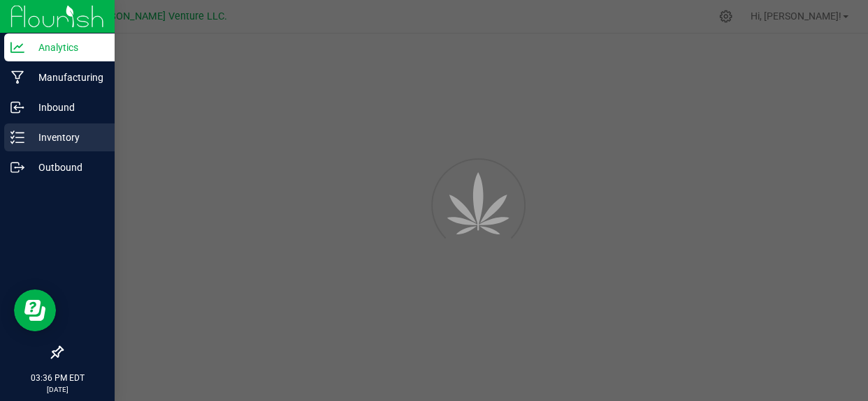  Describe the element at coordinates (66, 138) in the screenshot. I see `p: Inventory` at that location.